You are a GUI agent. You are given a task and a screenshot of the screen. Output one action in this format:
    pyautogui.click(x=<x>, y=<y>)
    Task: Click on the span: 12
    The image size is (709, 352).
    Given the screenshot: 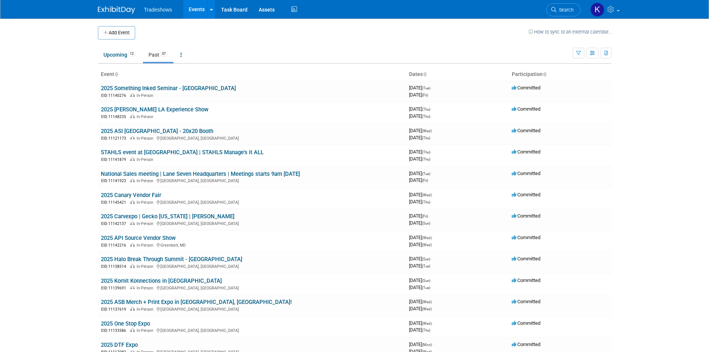 What is the action you would take?
    pyautogui.click(x=132, y=54)
    